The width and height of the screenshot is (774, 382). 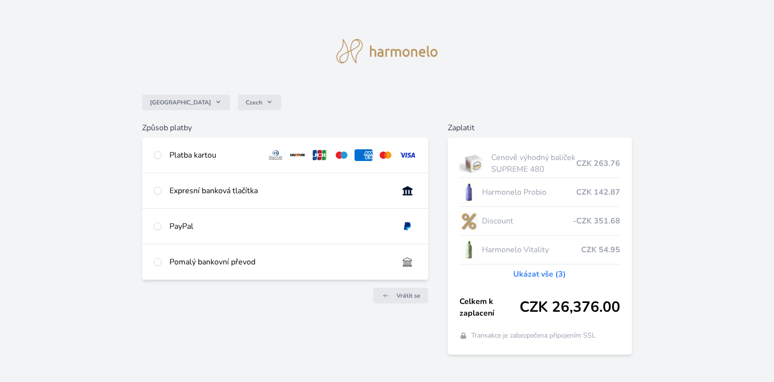 What do you see at coordinates (598, 192) in the screenshot?
I see `span: CZK 142.87` at bounding box center [598, 192].